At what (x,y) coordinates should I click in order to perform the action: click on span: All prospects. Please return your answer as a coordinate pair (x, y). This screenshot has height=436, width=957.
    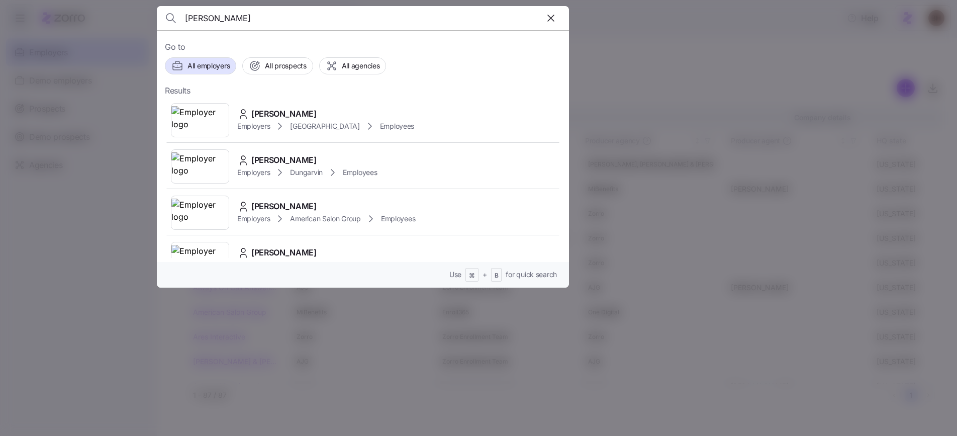
    Looking at the image, I should click on (285, 66).